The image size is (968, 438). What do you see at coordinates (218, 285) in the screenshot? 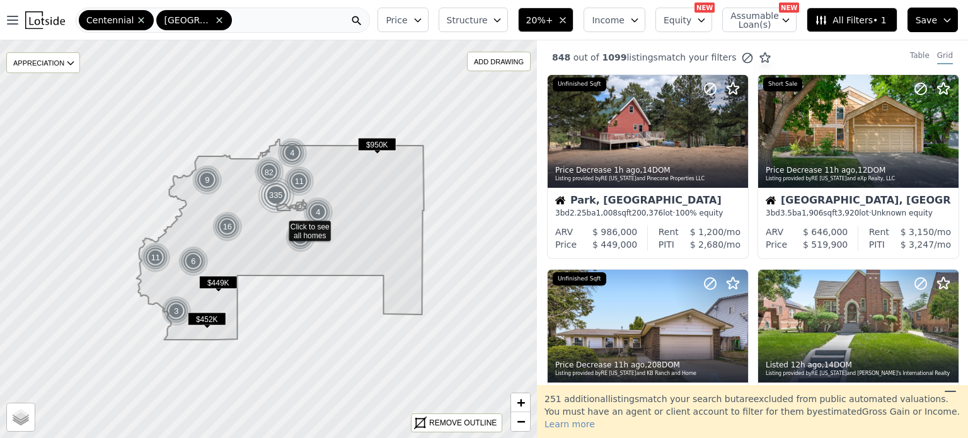
I see `div: $449K` at bounding box center [218, 285].